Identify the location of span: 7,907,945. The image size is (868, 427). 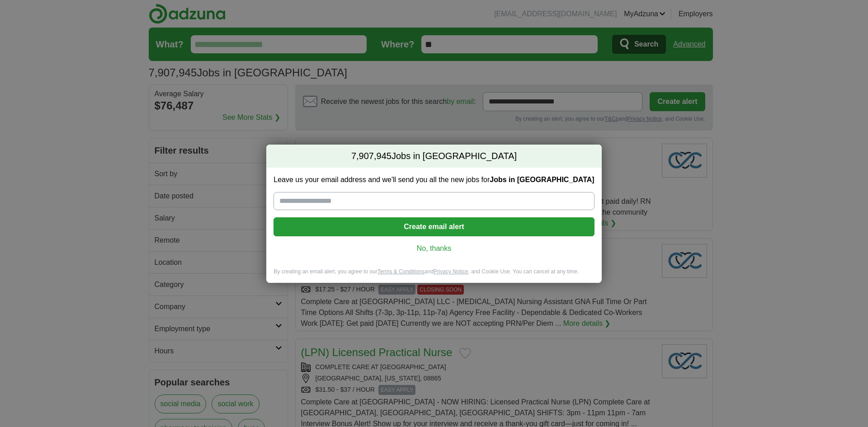
(371, 157).